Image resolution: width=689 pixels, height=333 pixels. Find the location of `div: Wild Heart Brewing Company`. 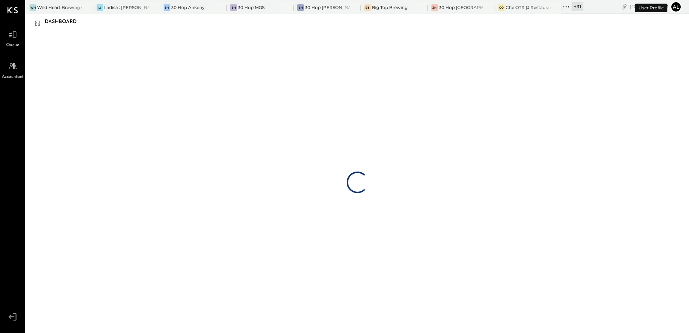

div: Wild Heart Brewing Company is located at coordinates (59, 7).